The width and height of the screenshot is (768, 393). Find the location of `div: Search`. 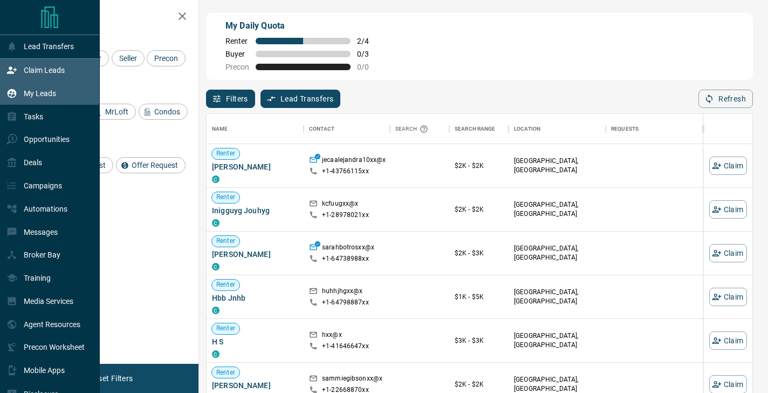

div: Search is located at coordinates (413, 129).